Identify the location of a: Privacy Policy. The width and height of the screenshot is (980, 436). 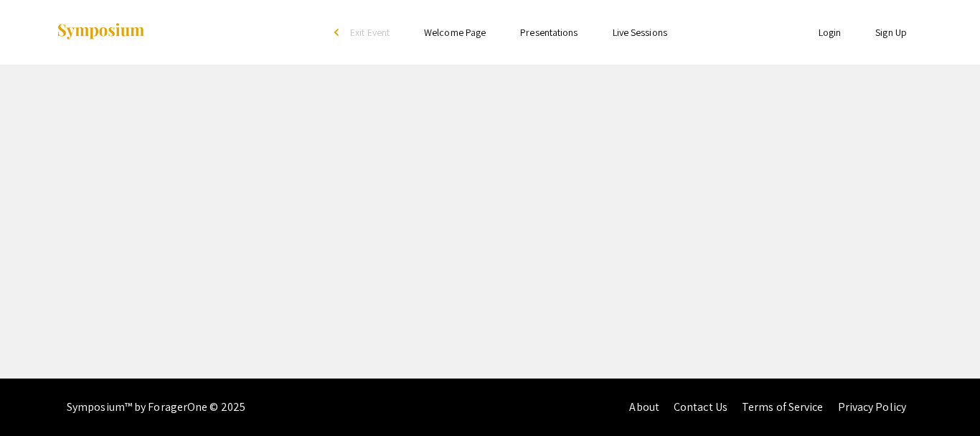
(871, 406).